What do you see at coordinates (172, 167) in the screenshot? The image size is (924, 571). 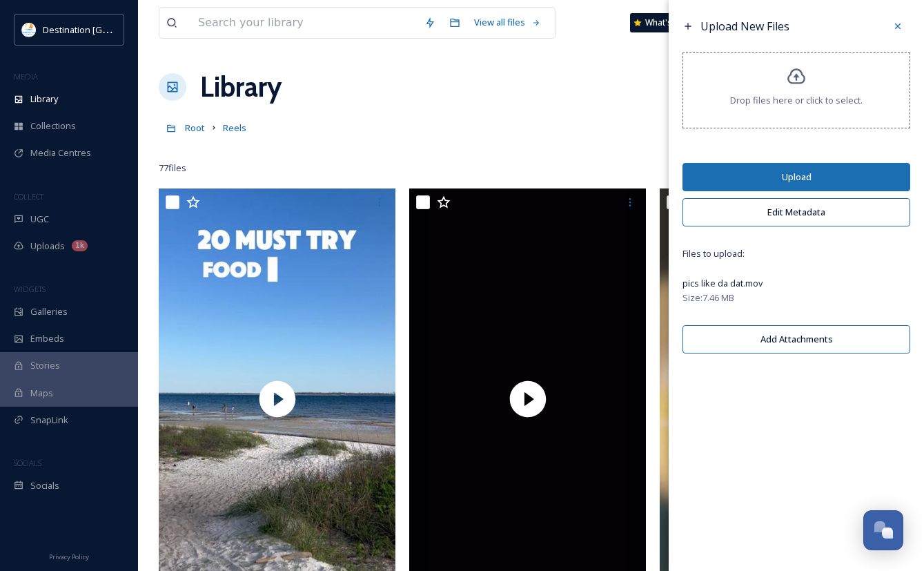 I see `span: 77 file s` at bounding box center [172, 167].